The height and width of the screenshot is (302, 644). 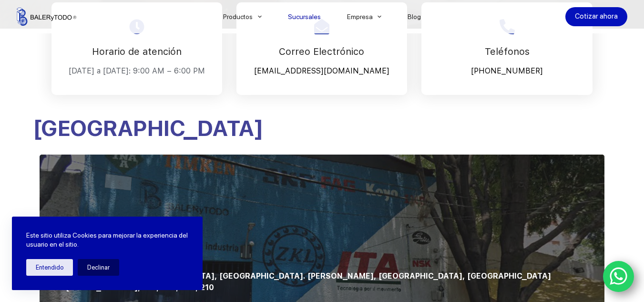 What do you see at coordinates (137, 51) in the screenshot?
I see `span: Horario de atención` at bounding box center [137, 51].